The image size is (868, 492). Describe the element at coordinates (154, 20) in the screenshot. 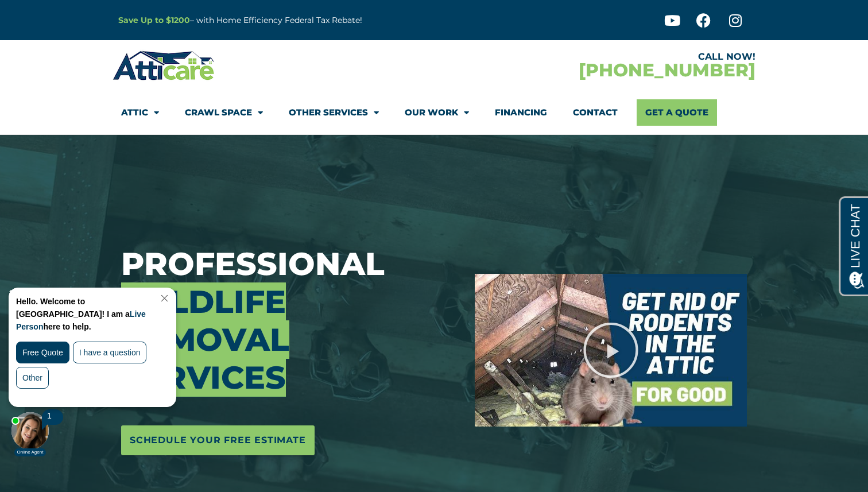

I see `strong: Save Up to $1200` at that location.